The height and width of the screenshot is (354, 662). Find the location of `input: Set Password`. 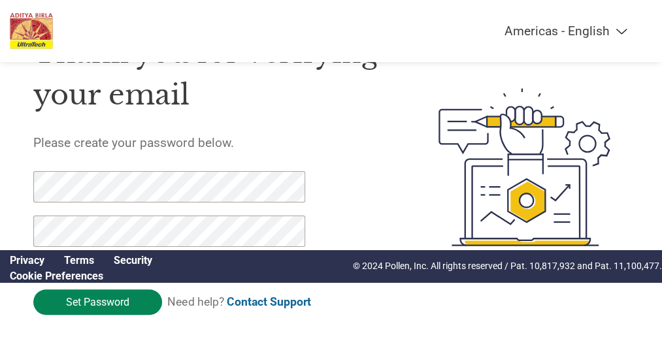

input: Set Password is located at coordinates (97, 302).